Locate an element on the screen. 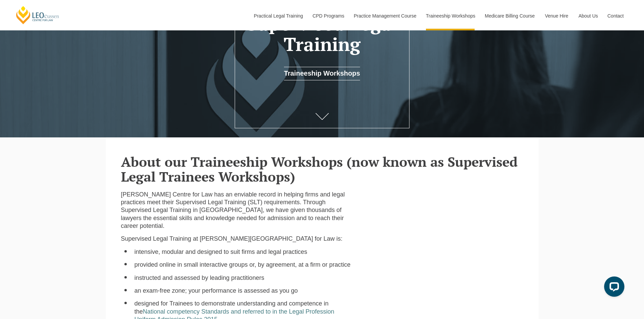 The width and height of the screenshot is (644, 319). a: Medicare Billing Course is located at coordinates (510, 16).